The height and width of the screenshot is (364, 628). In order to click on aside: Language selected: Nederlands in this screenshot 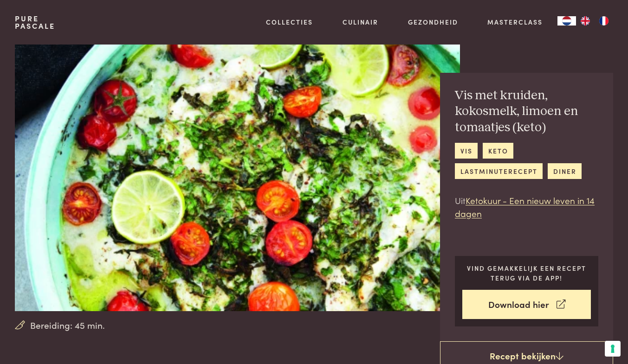, I will do `click(586, 21)`.